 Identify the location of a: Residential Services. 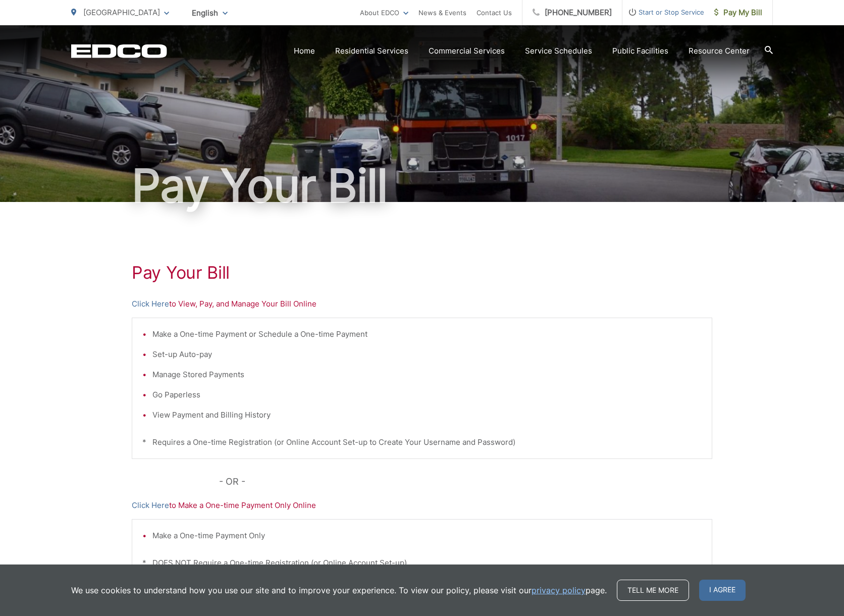
(372, 51).